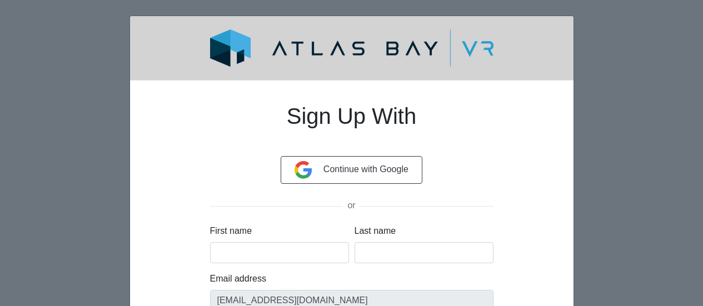 Image resolution: width=703 pixels, height=306 pixels. What do you see at coordinates (352, 123) in the screenshot?
I see `h1: Sign Up With` at bounding box center [352, 123].